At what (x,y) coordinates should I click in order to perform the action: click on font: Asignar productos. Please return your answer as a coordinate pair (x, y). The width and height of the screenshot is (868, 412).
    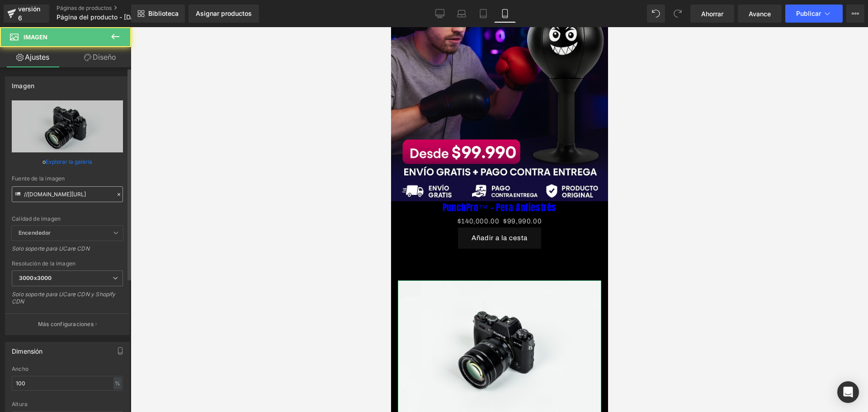
    Looking at the image, I should click on (224, 13).